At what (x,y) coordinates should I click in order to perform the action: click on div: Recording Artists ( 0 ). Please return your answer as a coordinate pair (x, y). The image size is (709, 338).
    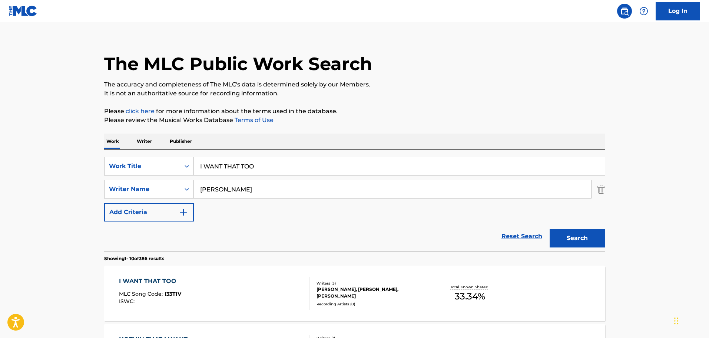
    Looking at the image, I should click on (373, 304).